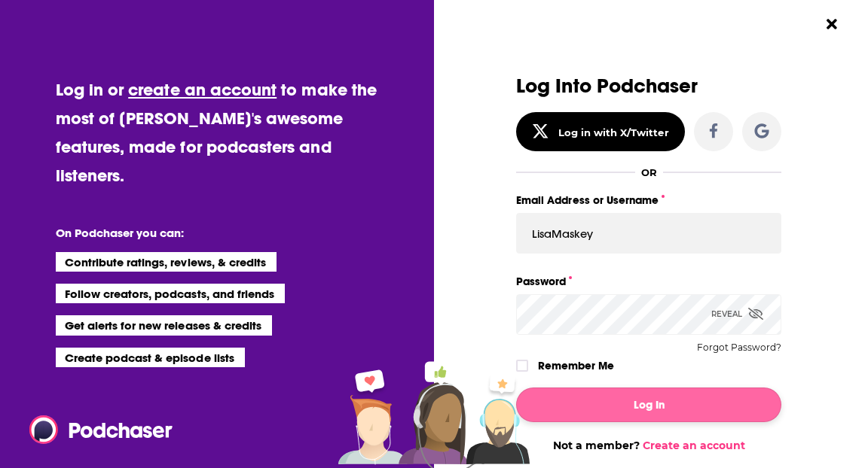 The image size is (868, 468). I want to click on h3: Log Into Podchaser, so click(649, 86).